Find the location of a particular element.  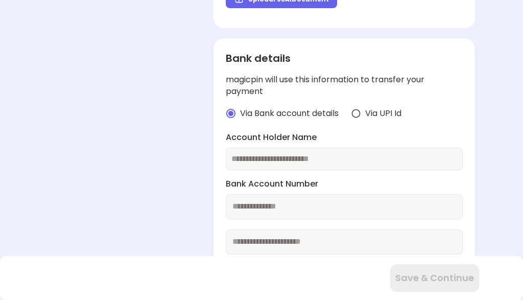

button: Save & Continue is located at coordinates (435, 278).